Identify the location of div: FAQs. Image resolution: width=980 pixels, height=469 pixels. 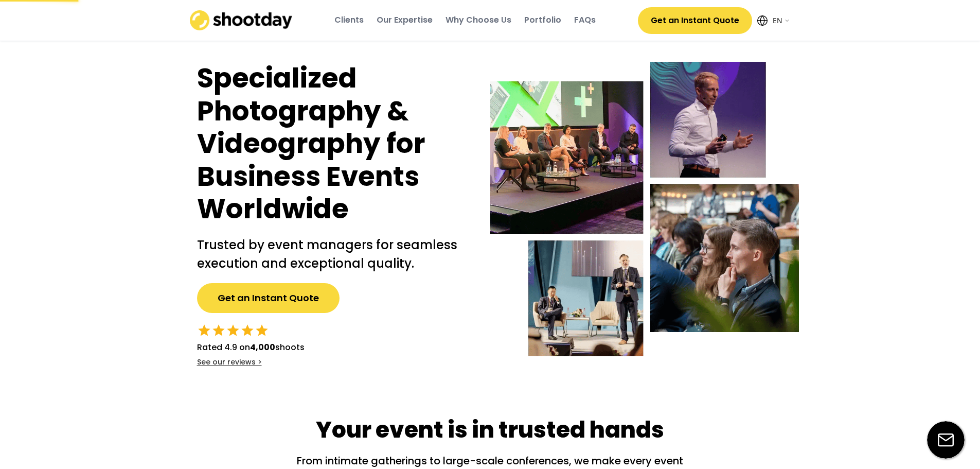
(585, 20).